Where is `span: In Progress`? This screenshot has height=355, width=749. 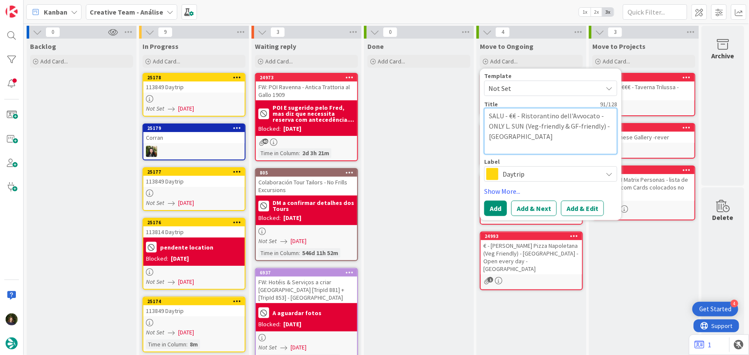 span: In Progress is located at coordinates (161, 46).